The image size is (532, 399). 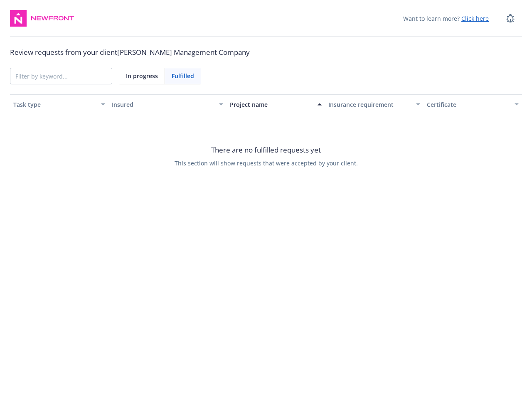 I want to click on div: Insured, so click(x=163, y=104).